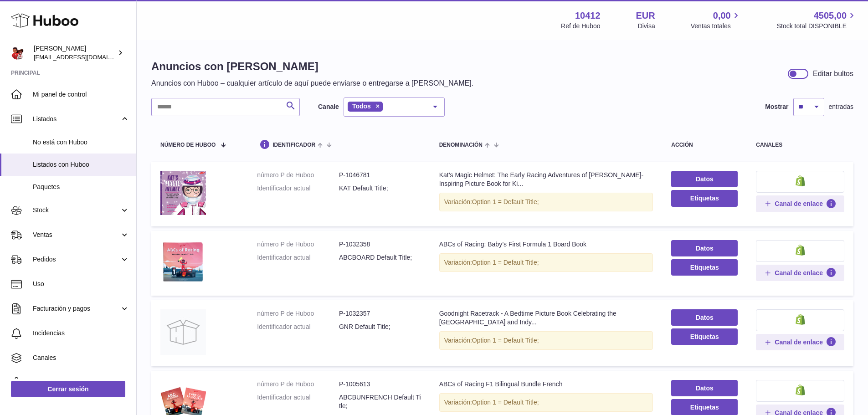  What do you see at coordinates (715, 20) in the screenshot?
I see `a: 0,00 Ventas totales` at bounding box center [715, 20].